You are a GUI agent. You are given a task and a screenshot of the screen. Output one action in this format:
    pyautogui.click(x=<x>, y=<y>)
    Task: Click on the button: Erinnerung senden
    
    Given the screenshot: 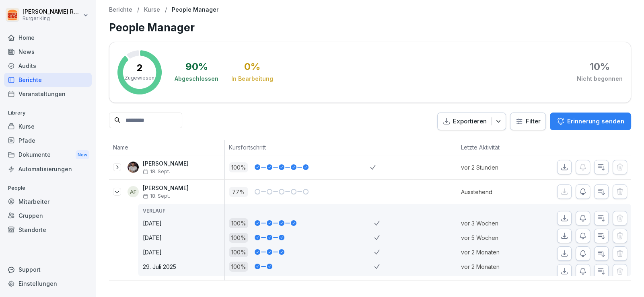 What is the action you would take?
    pyautogui.click(x=590, y=122)
    